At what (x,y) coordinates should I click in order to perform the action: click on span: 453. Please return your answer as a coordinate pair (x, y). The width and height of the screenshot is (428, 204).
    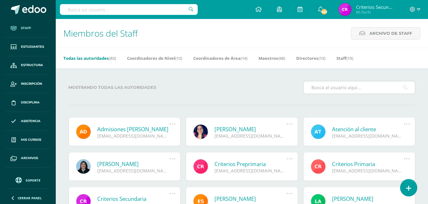
    Looking at the image, I should click on (324, 12).